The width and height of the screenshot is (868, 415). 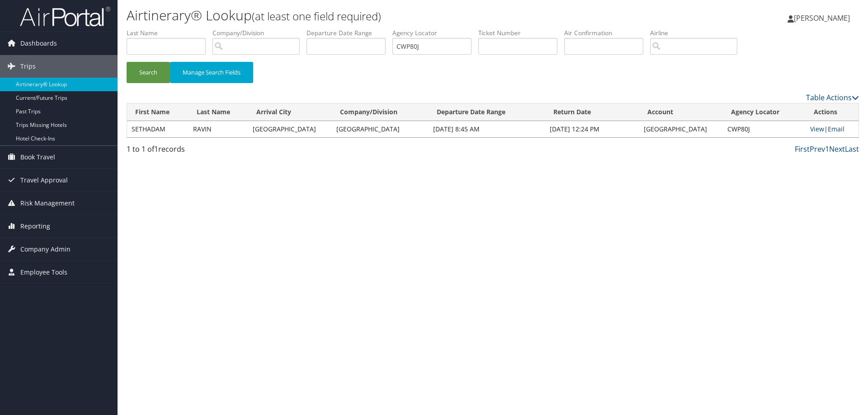 I want to click on img: airportal-logo.png, so click(x=65, y=16).